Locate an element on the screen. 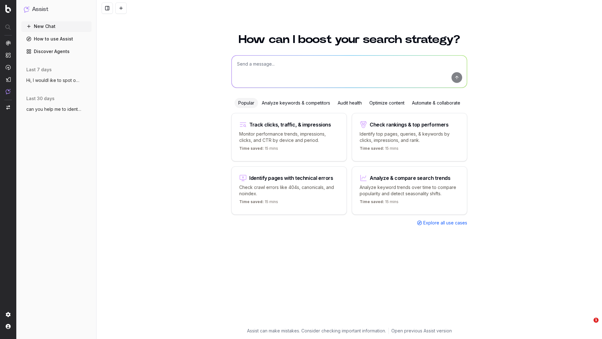 This screenshot has width=602, height=339. button: New Chat is located at coordinates (56, 26).